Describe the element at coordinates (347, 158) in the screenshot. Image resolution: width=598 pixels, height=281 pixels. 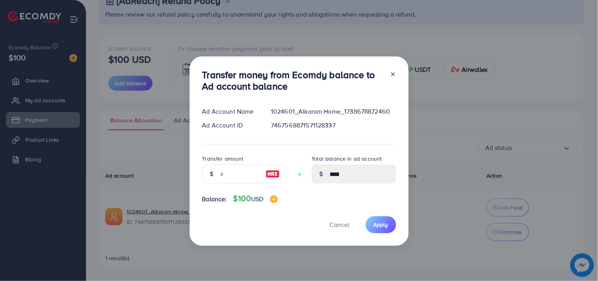
I see `label: Total balance in ad account` at that location.